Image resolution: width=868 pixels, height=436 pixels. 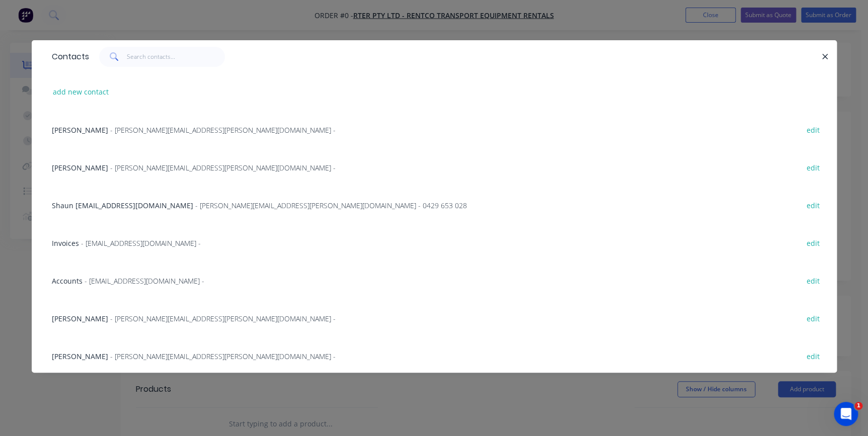 I want to click on span: Accounts, so click(x=67, y=281).